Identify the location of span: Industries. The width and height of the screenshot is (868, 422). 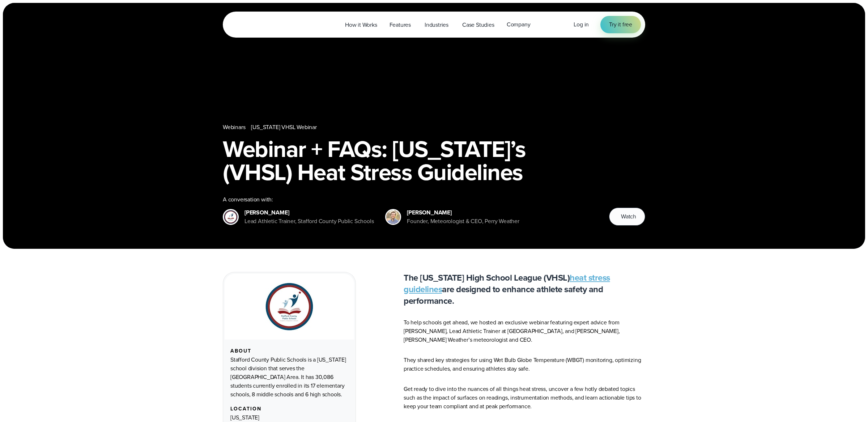
(436, 25).